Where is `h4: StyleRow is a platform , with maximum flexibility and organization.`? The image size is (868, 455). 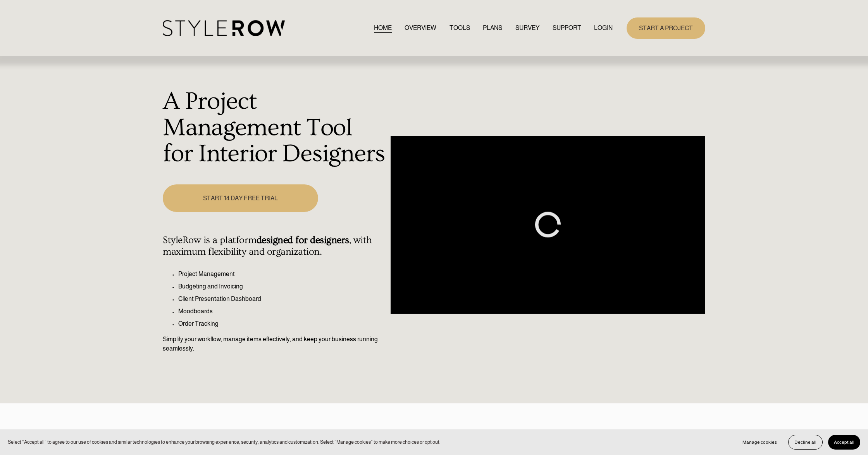
h4: StyleRow is a platform , with maximum flexibility and organization. is located at coordinates (274, 246).